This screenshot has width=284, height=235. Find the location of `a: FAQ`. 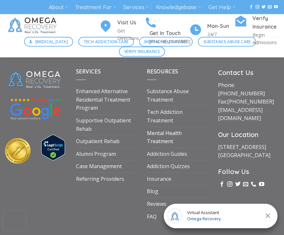

a: FAQ is located at coordinates (152, 217).